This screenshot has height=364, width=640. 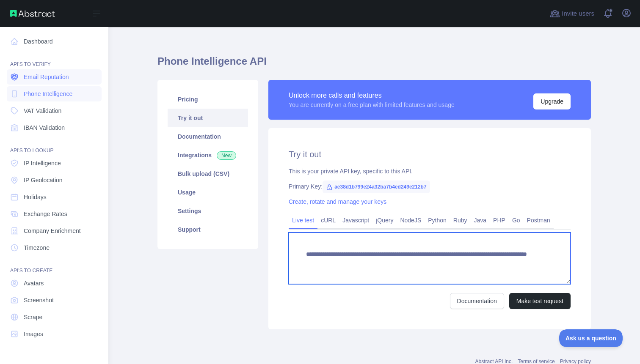 I want to click on div: This is your private API key, specific to this API., so click(x=430, y=171).